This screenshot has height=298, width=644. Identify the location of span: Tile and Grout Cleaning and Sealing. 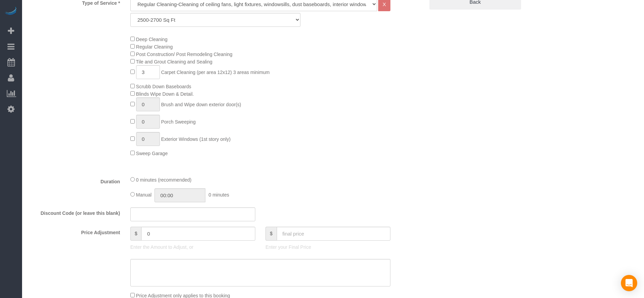
(174, 62).